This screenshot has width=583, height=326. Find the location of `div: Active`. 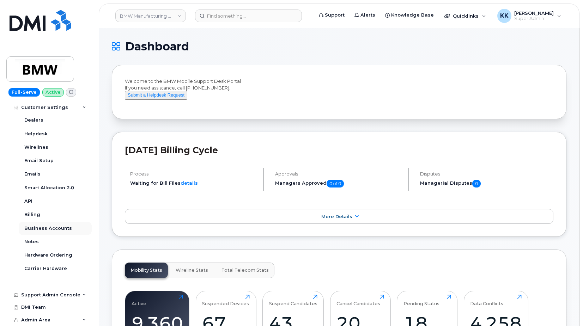

div: Active is located at coordinates (139, 301).